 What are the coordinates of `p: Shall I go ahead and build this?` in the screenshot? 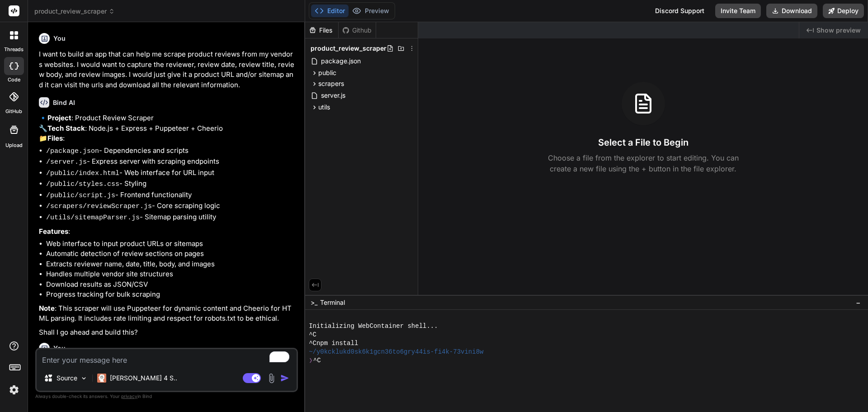 It's located at (168, 333).